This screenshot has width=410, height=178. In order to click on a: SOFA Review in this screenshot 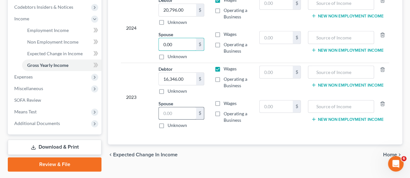, I will do `click(55, 100)`.